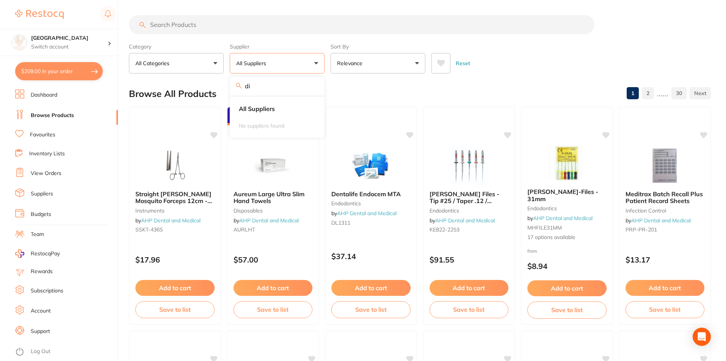 This screenshot has width=726, height=361. What do you see at coordinates (567, 238) in the screenshot?
I see `span: 17 options available` at bounding box center [567, 238].